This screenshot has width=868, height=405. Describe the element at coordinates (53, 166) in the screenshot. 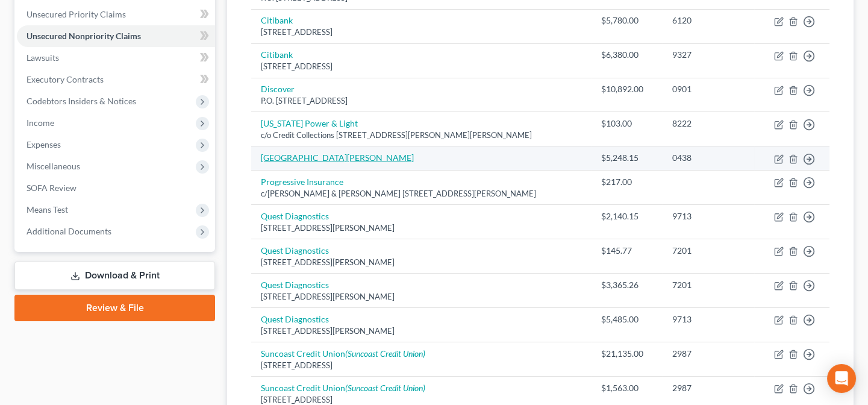

I see `span: Miscellaneous` at that location.